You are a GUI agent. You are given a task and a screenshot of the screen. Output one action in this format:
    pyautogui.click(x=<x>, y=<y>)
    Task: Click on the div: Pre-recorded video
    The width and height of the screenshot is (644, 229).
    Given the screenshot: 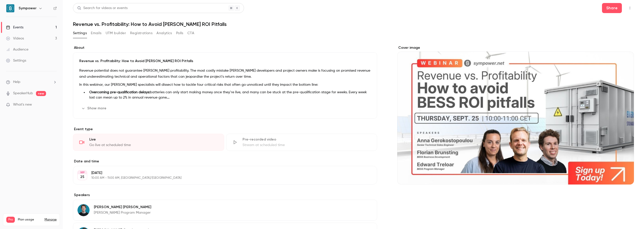 What is the action you would take?
    pyautogui.click(x=307, y=140)
    